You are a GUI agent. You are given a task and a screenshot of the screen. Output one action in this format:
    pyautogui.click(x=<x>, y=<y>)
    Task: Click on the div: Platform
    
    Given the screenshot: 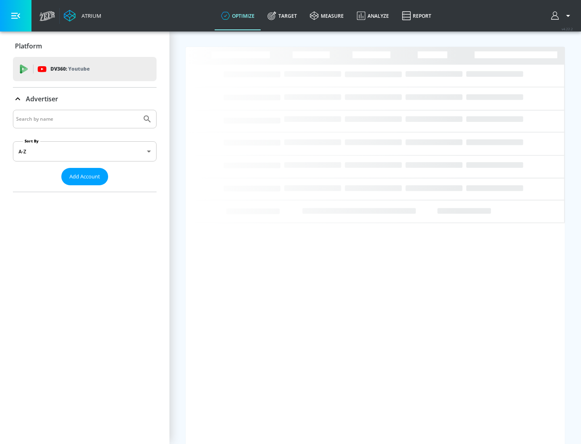 What is the action you would take?
    pyautogui.click(x=85, y=46)
    